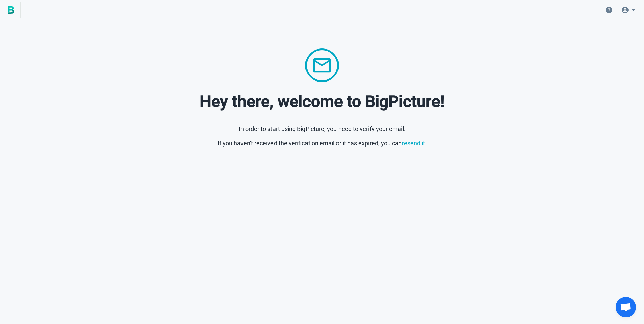  I want to click on h1: Hey there, welcome to BigPicture!, so click(322, 102).